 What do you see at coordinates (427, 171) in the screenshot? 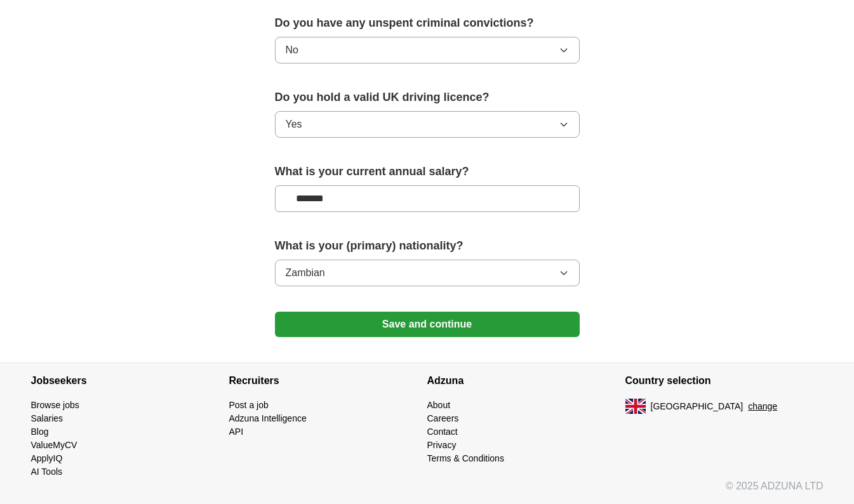
I see `label: What is your current annual salary?` at bounding box center [427, 171].